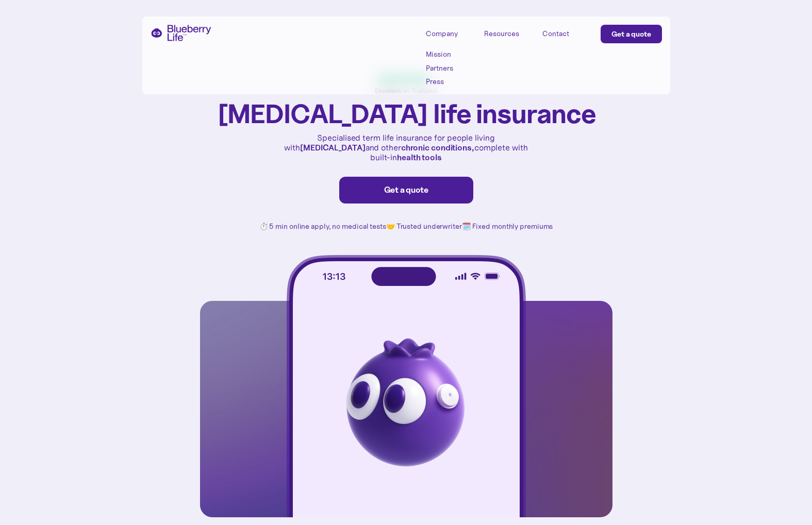 The height and width of the screenshot is (525, 812). Describe the element at coordinates (419, 157) in the screenshot. I see `strong: health tools` at that location.